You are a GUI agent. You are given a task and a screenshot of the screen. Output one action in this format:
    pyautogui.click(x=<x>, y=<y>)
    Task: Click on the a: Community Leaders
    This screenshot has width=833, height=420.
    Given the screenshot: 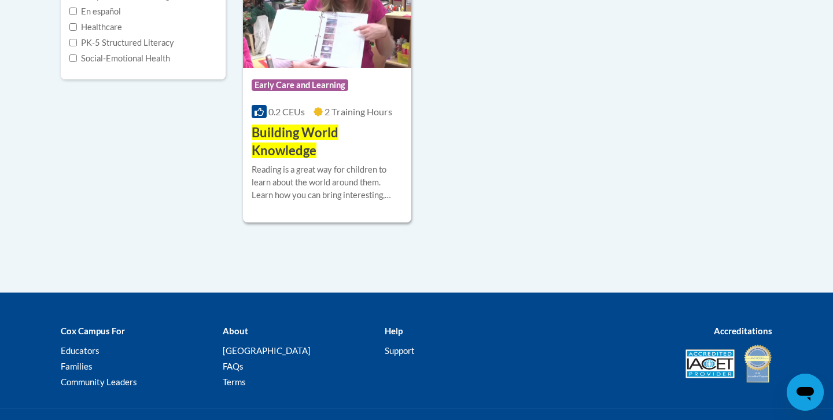 What is the action you would take?
    pyautogui.click(x=99, y=381)
    